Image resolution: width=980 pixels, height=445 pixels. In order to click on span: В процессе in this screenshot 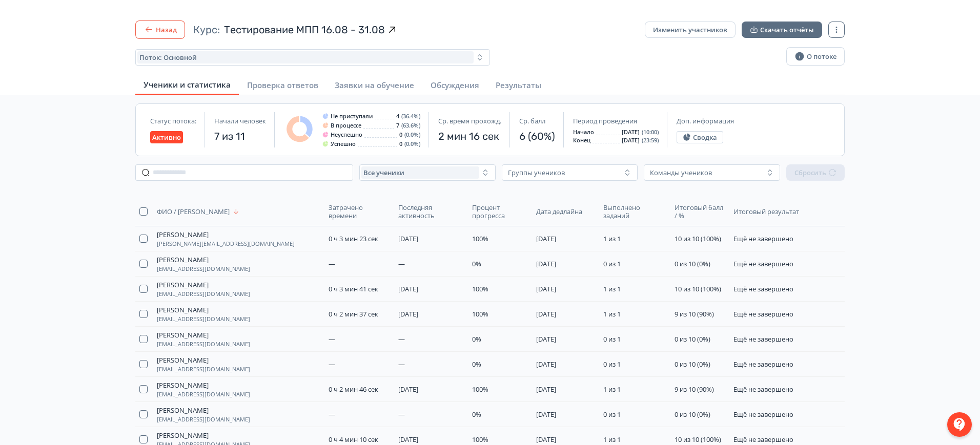, I will do `click(346, 126)`.